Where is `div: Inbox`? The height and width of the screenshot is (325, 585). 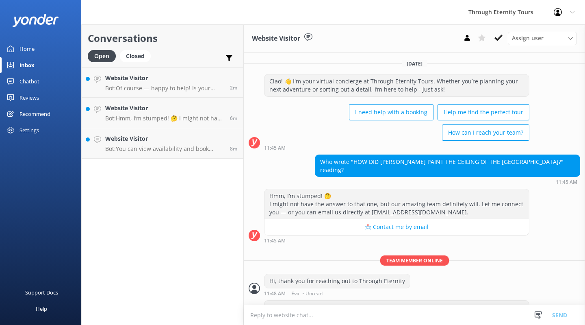 div: Inbox is located at coordinates (27, 65).